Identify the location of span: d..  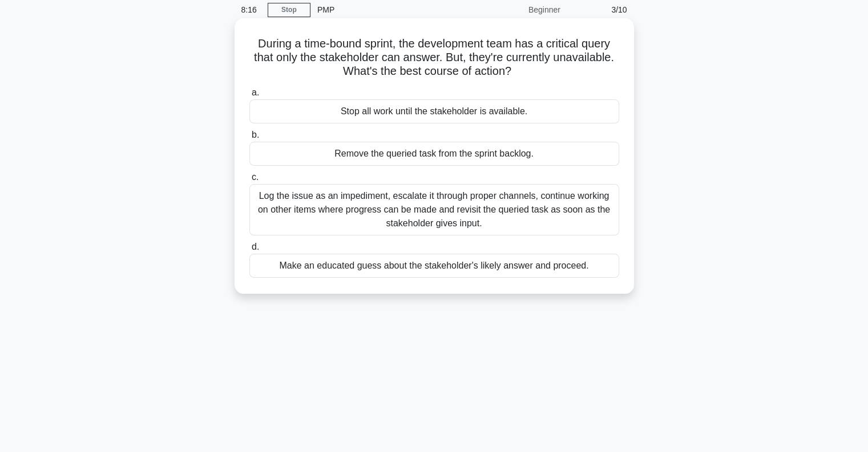
(255, 247).